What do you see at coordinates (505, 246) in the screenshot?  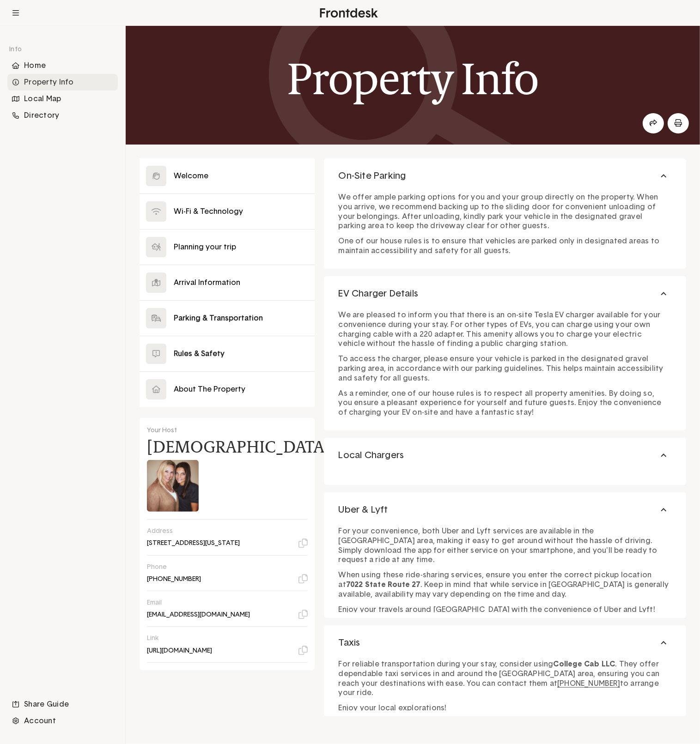 I see `p: One of our house rules is to ensure that vehicles are parked only in designated areas to maintain...` at bounding box center [505, 246].